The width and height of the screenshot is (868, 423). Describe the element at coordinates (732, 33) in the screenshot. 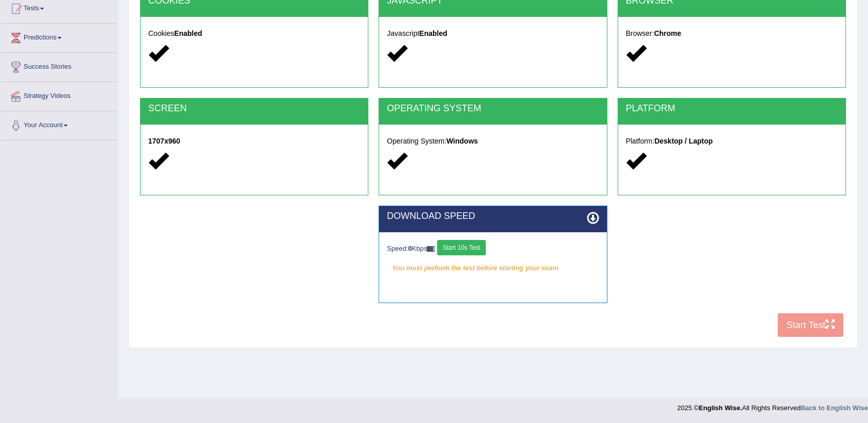

I see `h5: Browser:` at that location.